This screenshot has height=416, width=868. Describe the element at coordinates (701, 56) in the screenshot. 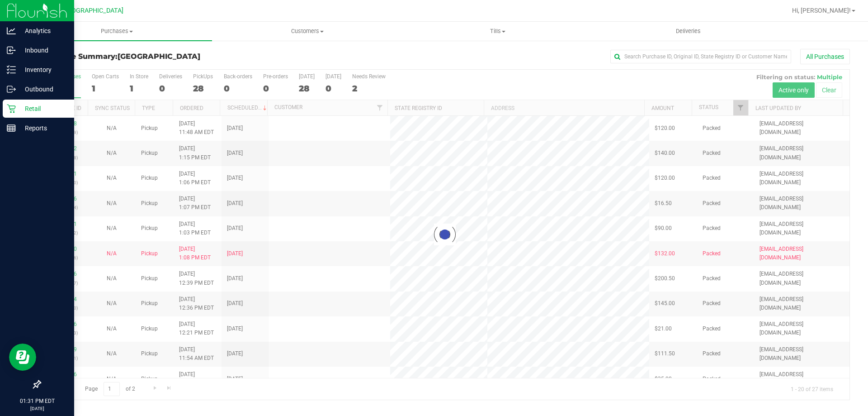

I see `input: Search Purchase ID, Original ID, State Registry ID or Customer Name...` at that location.